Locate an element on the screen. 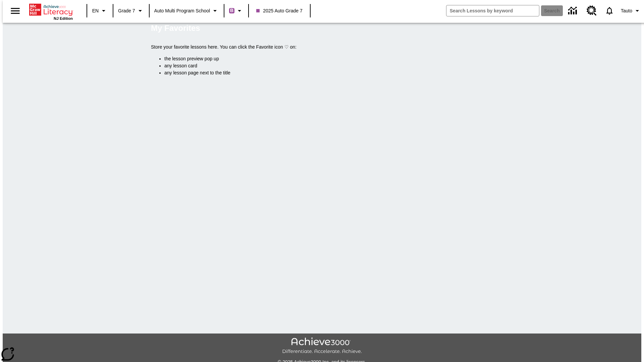  img: Achieve3000 Differentiate Accelerate Achieve is located at coordinates (322, 346).